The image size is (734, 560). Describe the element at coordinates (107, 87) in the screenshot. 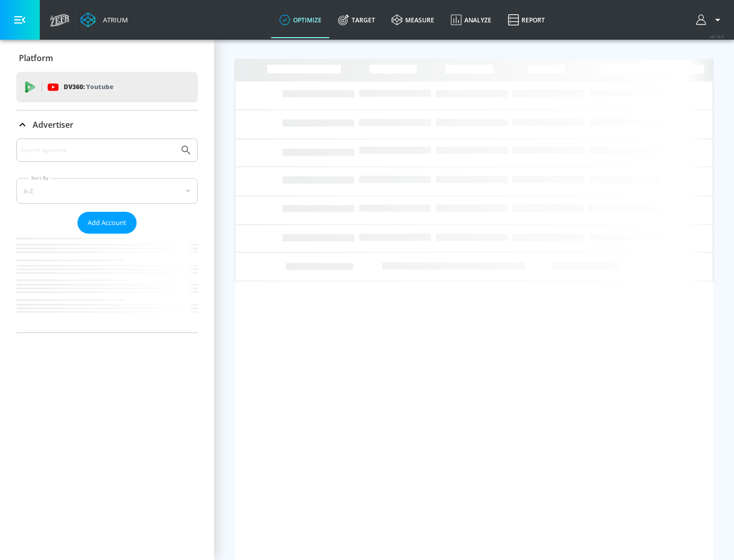

I see `div: DV360: Youtube` at that location.